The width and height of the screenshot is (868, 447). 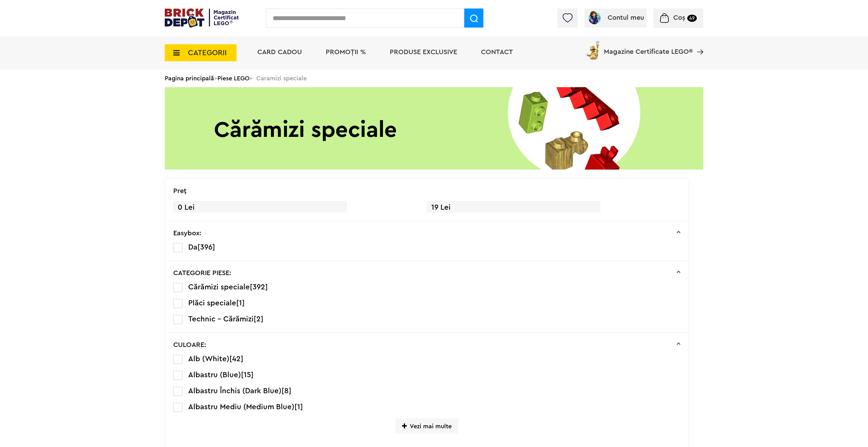 I want to click on span: Da, so click(x=193, y=247).